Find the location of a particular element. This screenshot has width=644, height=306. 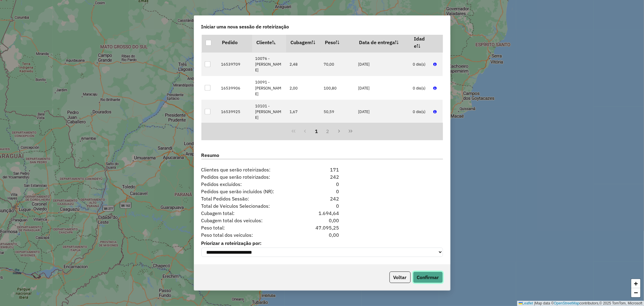

span: Peso total dos veículos: is located at coordinates (249, 235).